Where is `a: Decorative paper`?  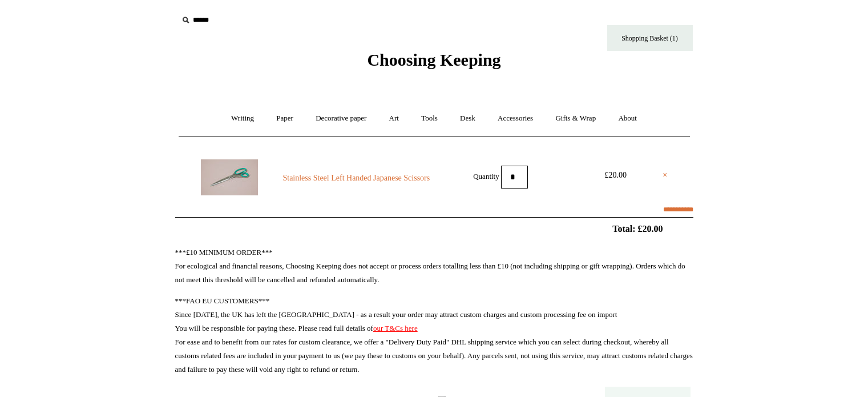
a: Decorative paper is located at coordinates (341, 118).